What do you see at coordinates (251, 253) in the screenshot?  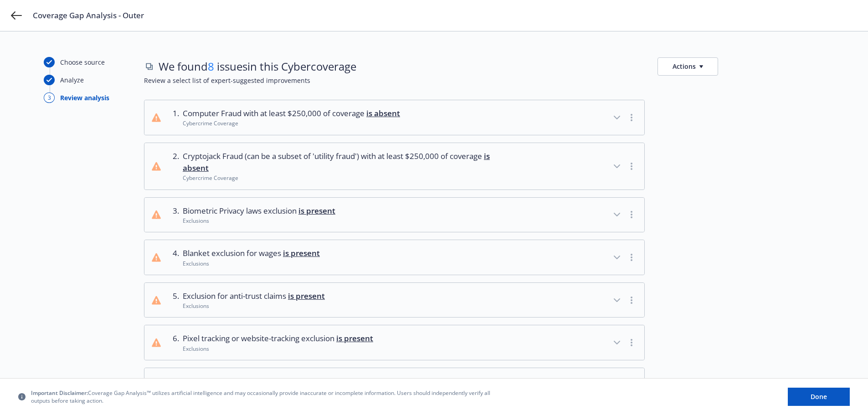 I see `span: Blanket exclusion for wages` at bounding box center [251, 253].